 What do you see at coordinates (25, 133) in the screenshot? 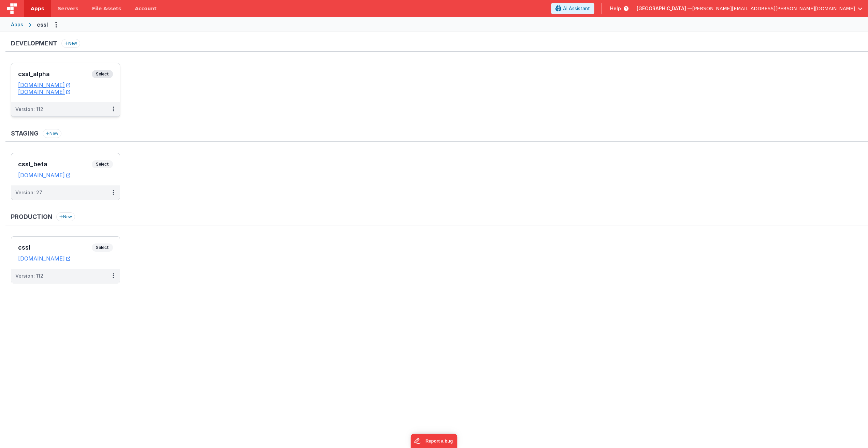
I see `h3: Staging` at bounding box center [25, 133].